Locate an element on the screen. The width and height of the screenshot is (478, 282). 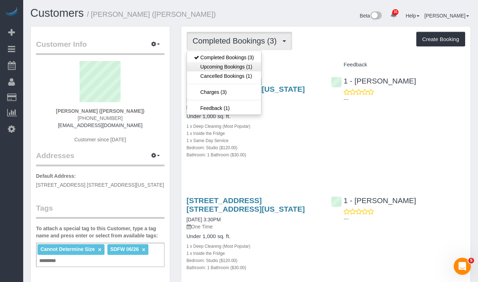
legend: Tags is located at coordinates (100, 210).